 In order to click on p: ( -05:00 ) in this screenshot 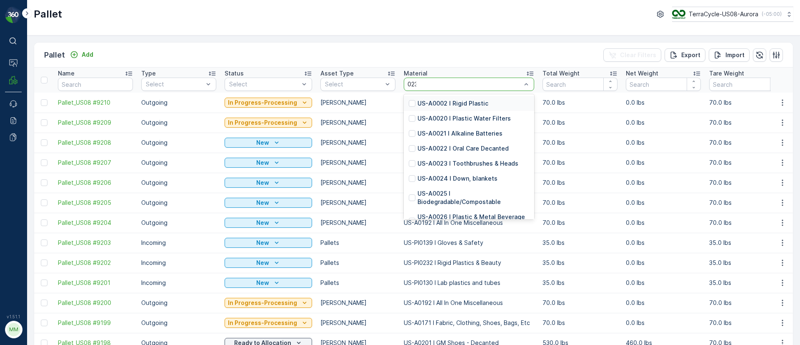, I will do `click(772, 14)`.